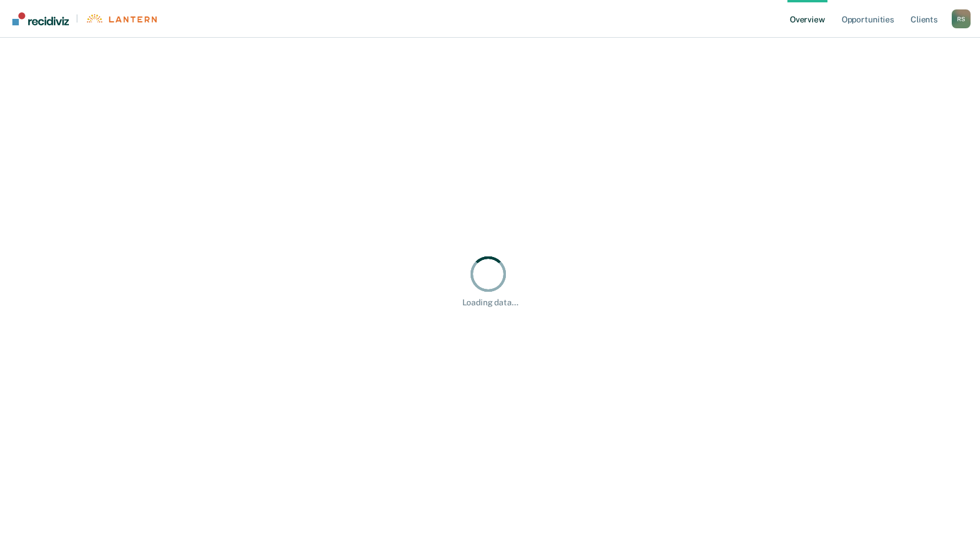 This screenshot has width=980, height=547. I want to click on button: Profile dropdown button, so click(961, 19).